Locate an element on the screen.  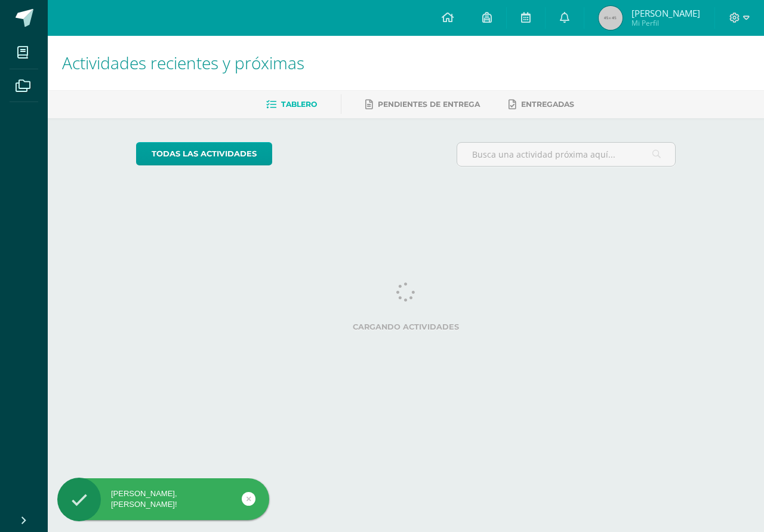
span: Tablero is located at coordinates (299, 104).